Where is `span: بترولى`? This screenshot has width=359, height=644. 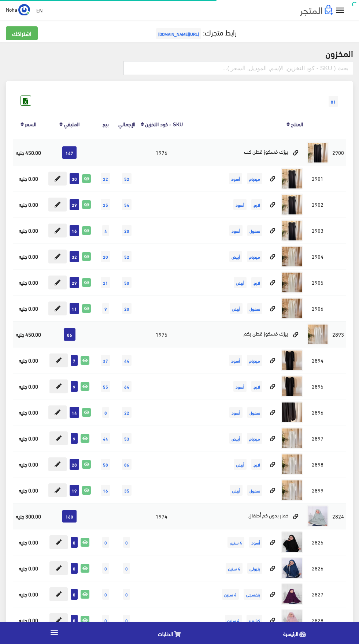
span: بترولى is located at coordinates (254, 568).